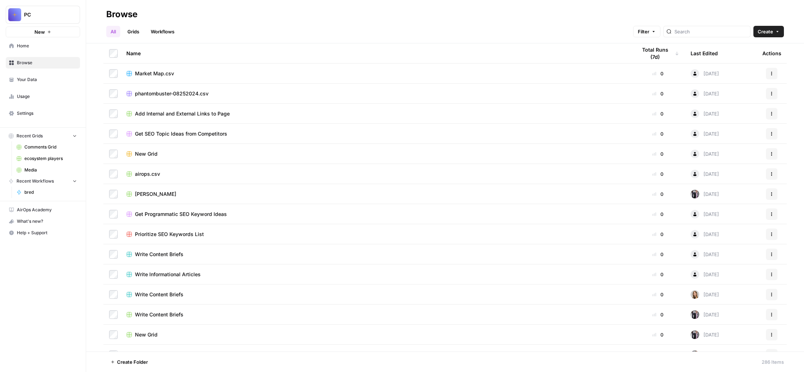 The image size is (804, 372). Describe the element at coordinates (376, 275) in the screenshot. I see `a: Write Informational Articles` at that location.